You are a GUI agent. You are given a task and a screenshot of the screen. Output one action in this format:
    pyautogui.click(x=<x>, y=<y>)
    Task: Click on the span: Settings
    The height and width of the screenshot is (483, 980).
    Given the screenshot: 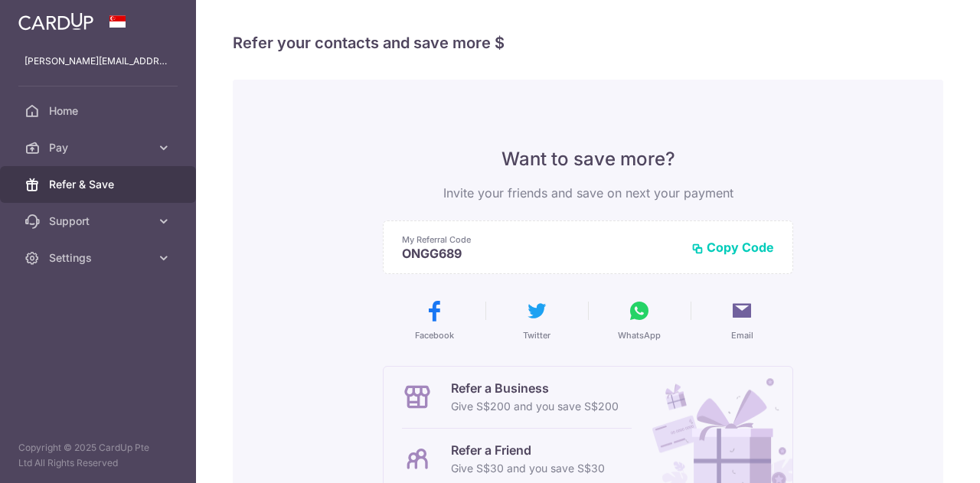 What is the action you would take?
    pyautogui.click(x=99, y=258)
    